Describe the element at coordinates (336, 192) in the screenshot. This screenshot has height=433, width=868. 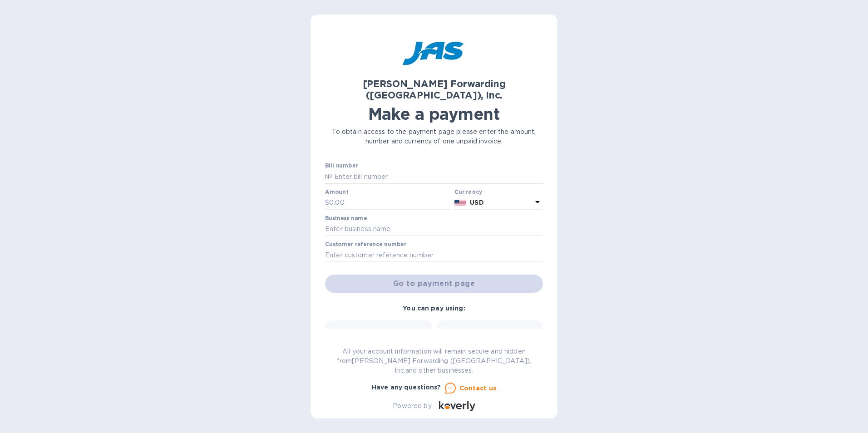
I see `label: Amount` at that location.